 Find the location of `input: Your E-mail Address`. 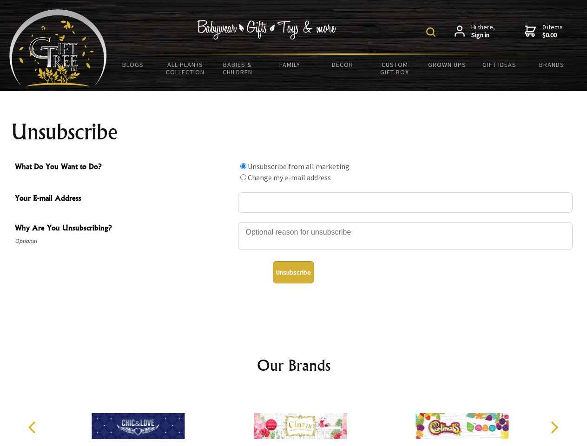

input: Your E-mail Address is located at coordinates (405, 203).